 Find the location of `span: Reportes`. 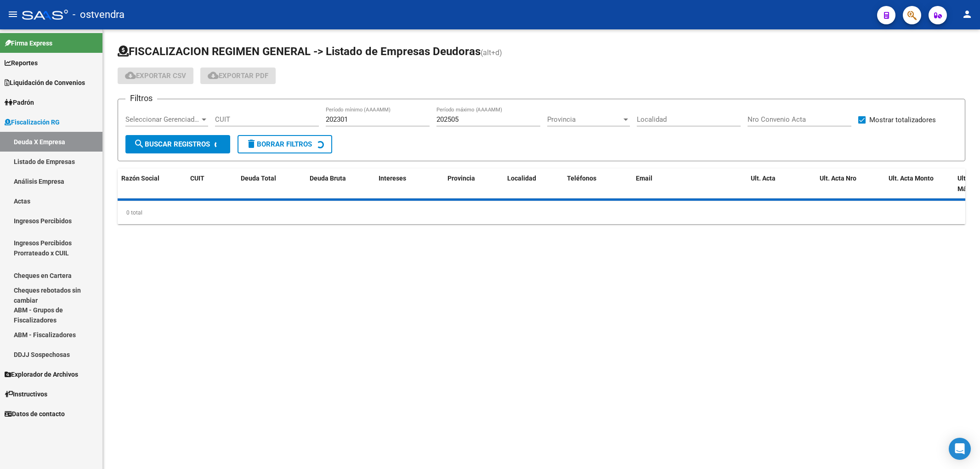

span: Reportes is located at coordinates (21, 63).